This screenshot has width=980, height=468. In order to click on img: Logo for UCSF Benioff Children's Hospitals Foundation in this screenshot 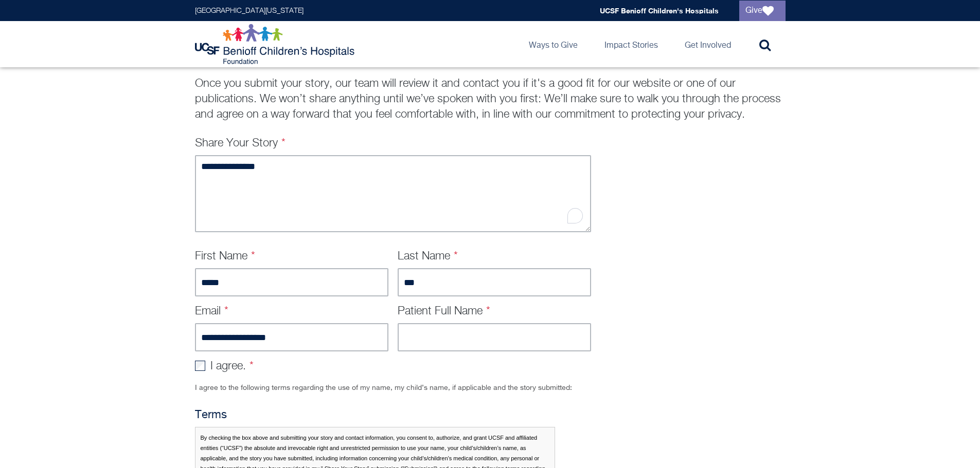, I will do `click(276, 45)`.